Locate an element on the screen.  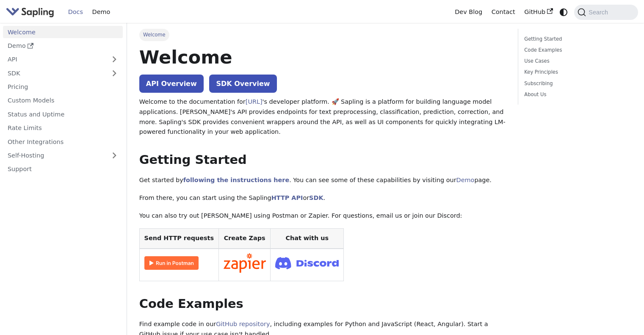
button: Search (Command+K) is located at coordinates (606, 12).